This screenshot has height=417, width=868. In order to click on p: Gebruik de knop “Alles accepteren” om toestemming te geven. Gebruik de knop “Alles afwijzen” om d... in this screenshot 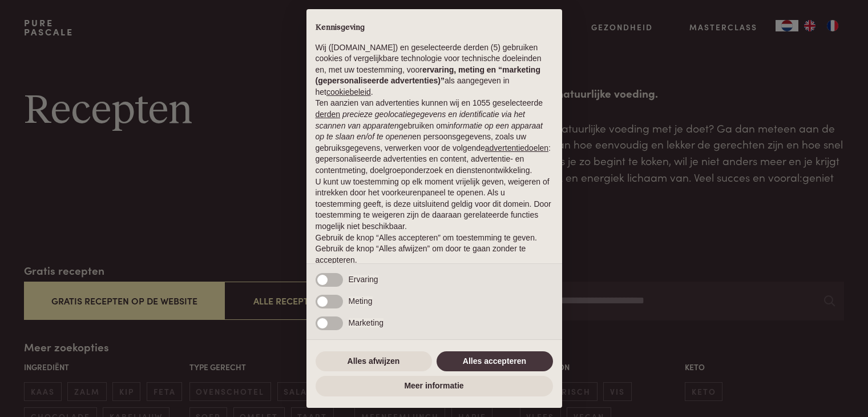, I will do `click(435, 249)`.